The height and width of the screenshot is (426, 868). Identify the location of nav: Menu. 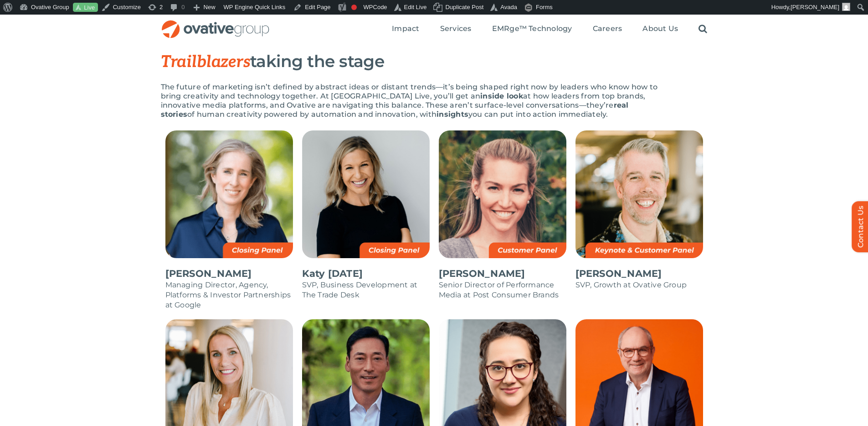
(549, 29).